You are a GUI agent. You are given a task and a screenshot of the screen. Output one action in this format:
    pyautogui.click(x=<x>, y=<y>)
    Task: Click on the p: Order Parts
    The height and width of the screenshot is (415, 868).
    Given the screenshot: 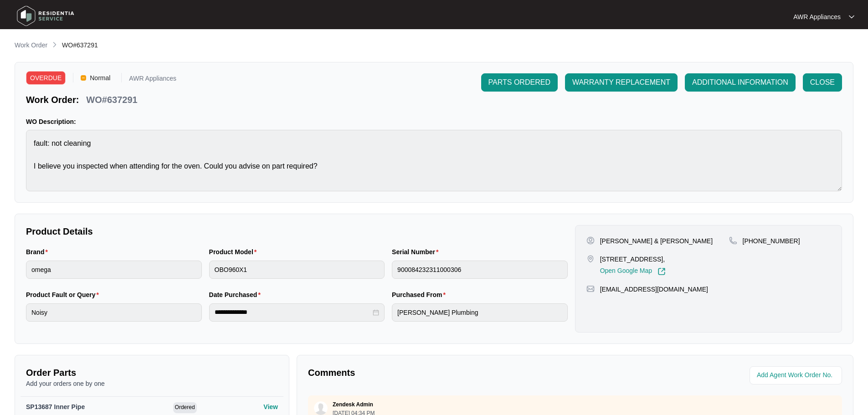 What is the action you would take?
    pyautogui.click(x=152, y=373)
    